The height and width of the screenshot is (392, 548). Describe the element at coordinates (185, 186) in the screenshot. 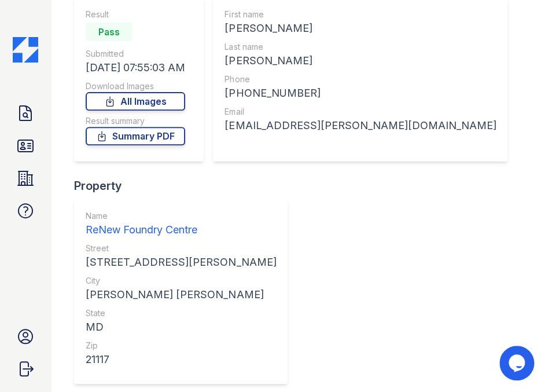

I see `div: Property` at that location.